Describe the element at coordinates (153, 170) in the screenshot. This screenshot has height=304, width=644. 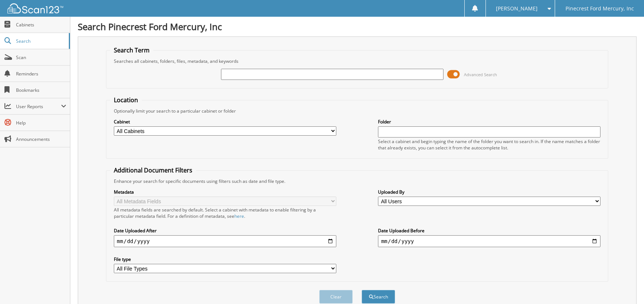
I see `legend: Additional Document Filters` at that location.